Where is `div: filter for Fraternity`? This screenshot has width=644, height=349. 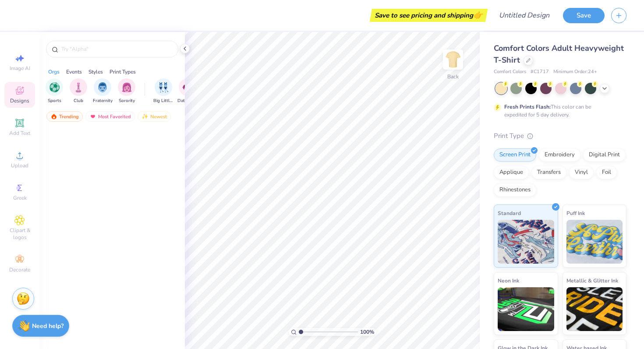
div: filter for Fraternity is located at coordinates (103, 91).